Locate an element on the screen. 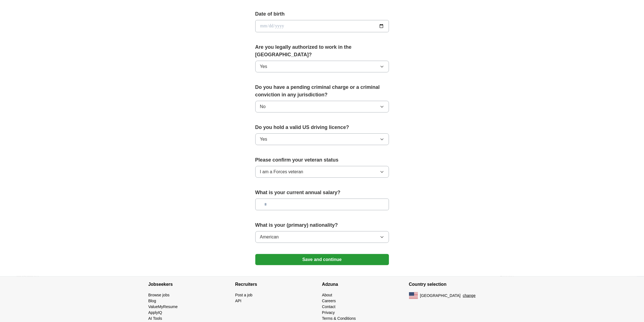  a: Contact is located at coordinates (329, 307).